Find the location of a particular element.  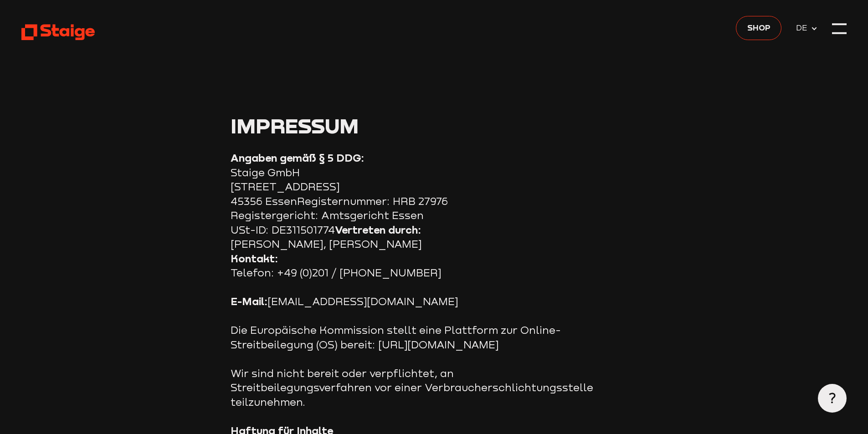

p: Wir sind nicht bereit oder verpflichtet, an Streitbeilegungsverfahren vor einer Verbraucherschlic... is located at coordinates (413, 387).